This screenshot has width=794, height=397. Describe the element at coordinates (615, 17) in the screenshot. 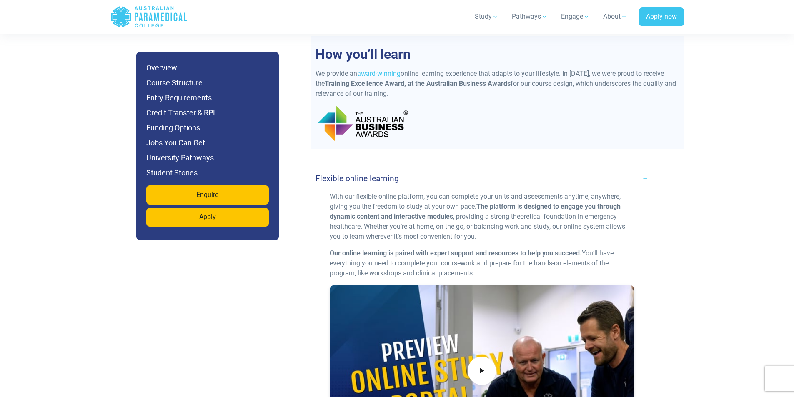

I see `a: About` at that location.